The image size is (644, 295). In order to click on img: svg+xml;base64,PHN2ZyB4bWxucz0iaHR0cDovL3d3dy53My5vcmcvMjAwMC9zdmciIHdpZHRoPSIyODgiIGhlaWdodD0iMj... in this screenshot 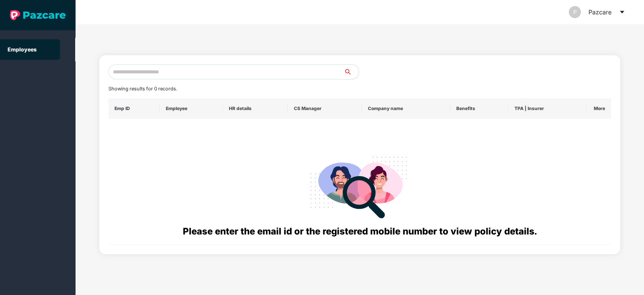, I will do `click(360, 186)`.